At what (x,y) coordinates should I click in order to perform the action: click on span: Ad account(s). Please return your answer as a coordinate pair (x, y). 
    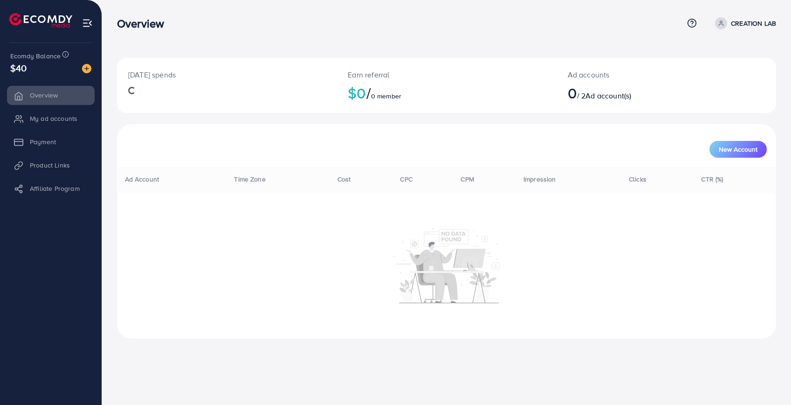
    Looking at the image, I should click on (609, 96).